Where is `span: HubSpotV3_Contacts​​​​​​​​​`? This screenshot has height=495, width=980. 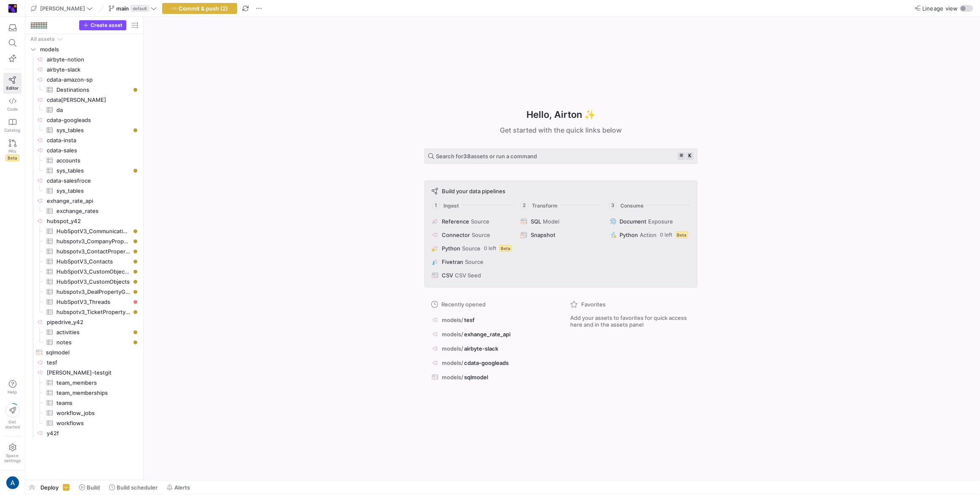 span: HubSpotV3_Contacts​​​​​​​​​ is located at coordinates (93, 261).